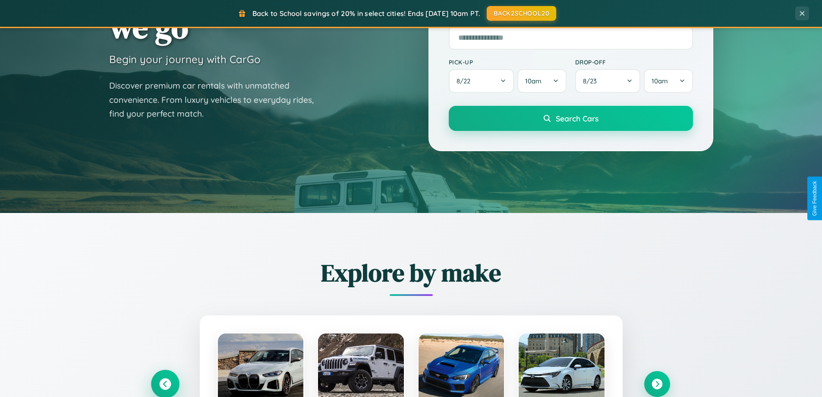 The height and width of the screenshot is (397, 822). I want to click on h3: Begin your journey with CarGo, so click(185, 59).